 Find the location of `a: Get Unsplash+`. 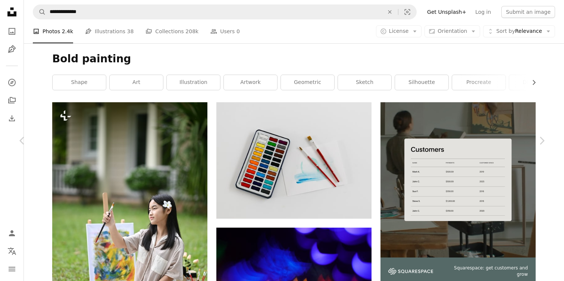

a: Get Unsplash+ is located at coordinates (447, 12).